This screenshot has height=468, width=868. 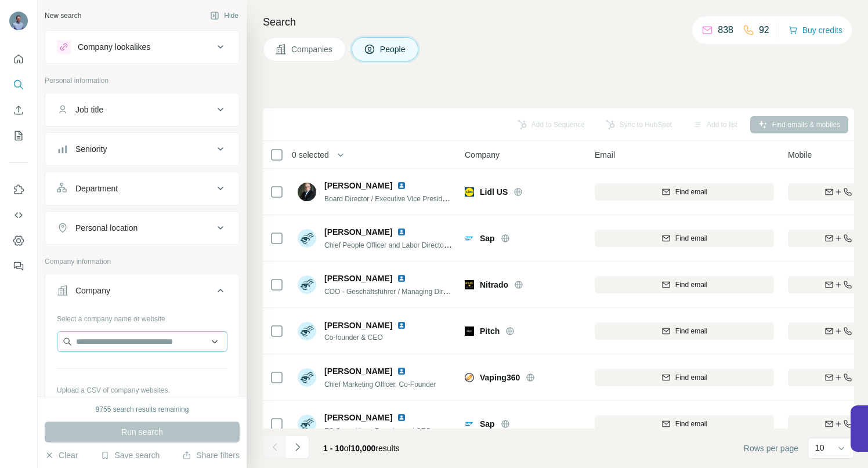 What do you see at coordinates (19, 241) in the screenshot?
I see `button: Dashboard` at bounding box center [19, 241].